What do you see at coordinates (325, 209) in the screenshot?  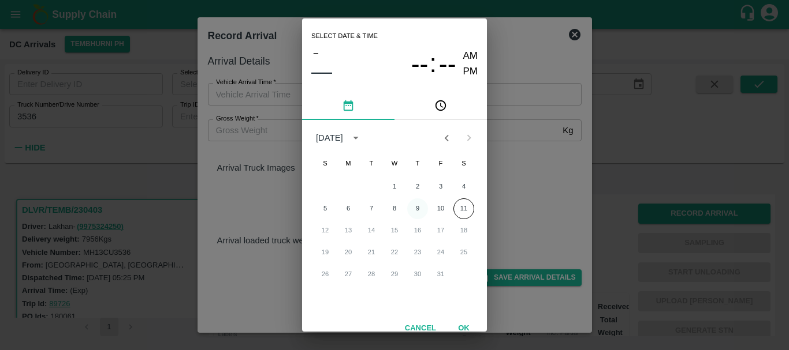 I see `button: 5` at bounding box center [325, 209].